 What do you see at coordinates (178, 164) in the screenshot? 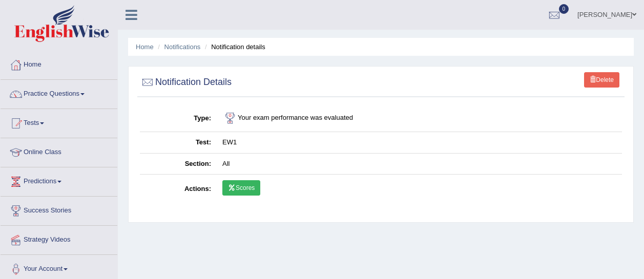
I see `th: Section` at bounding box center [178, 164].